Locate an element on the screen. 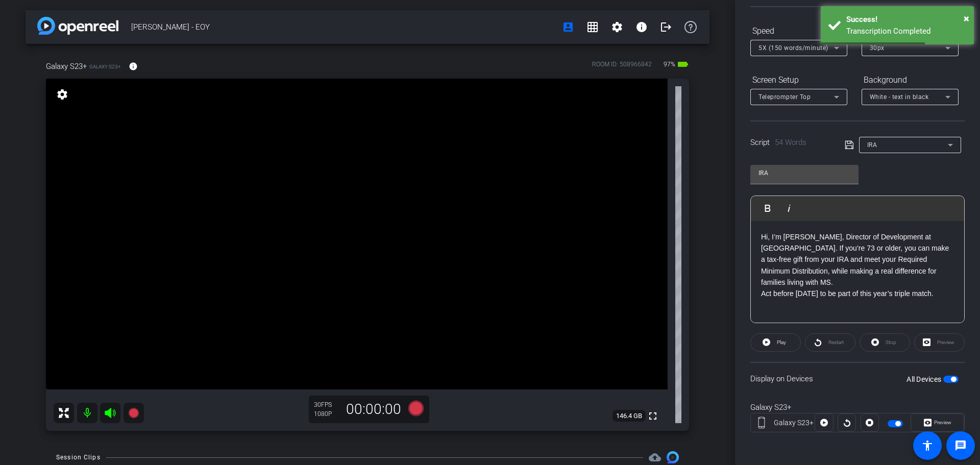  button: Close is located at coordinates (966, 18).